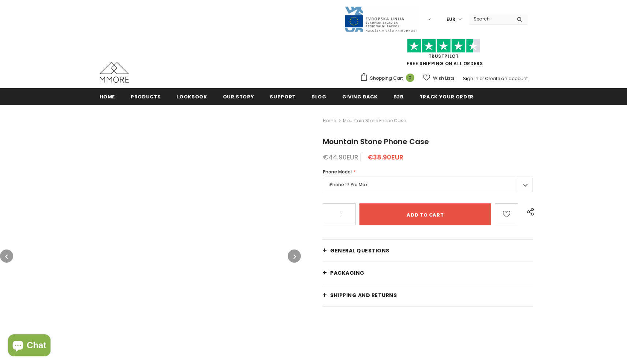  Describe the element at coordinates (428, 295) in the screenshot. I see `a: Shipping and returns` at that location.